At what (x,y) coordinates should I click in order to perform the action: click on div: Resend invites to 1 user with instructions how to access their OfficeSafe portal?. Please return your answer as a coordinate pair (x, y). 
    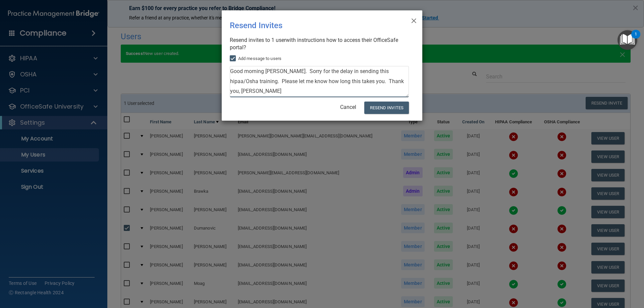
    Looking at the image, I should click on (319, 44).